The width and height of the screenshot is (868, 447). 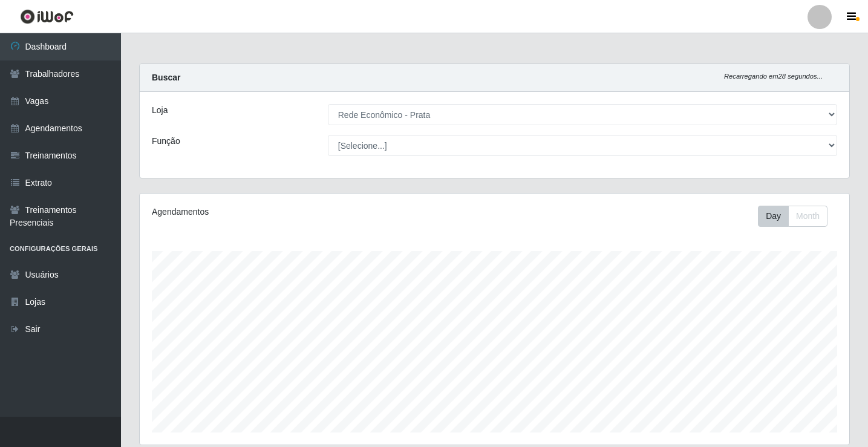 What do you see at coordinates (289, 212) in the screenshot?
I see `div: Agendamentos` at bounding box center [289, 212].